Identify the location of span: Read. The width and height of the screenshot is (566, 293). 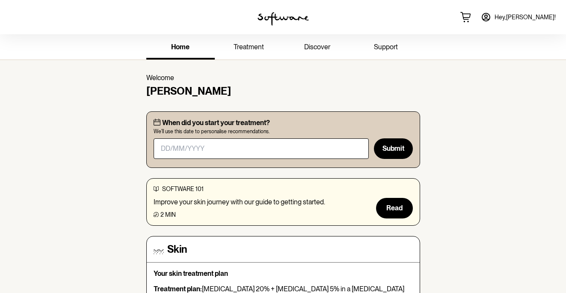
(394, 207).